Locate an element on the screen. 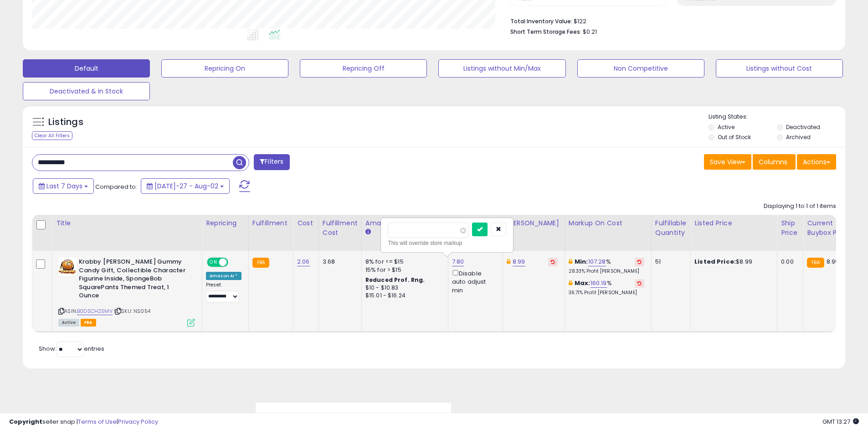 This screenshot has height=431, width=868. button: Save View is located at coordinates (728, 162).